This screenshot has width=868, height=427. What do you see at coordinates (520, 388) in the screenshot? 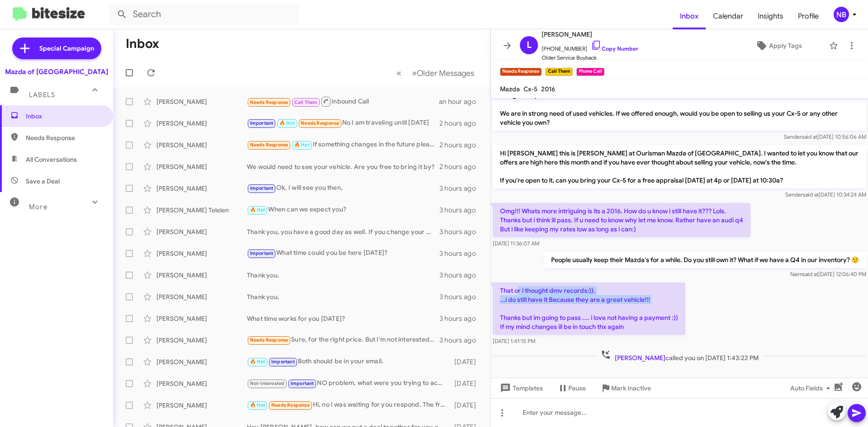
I see `span: Templates` at bounding box center [520, 388].